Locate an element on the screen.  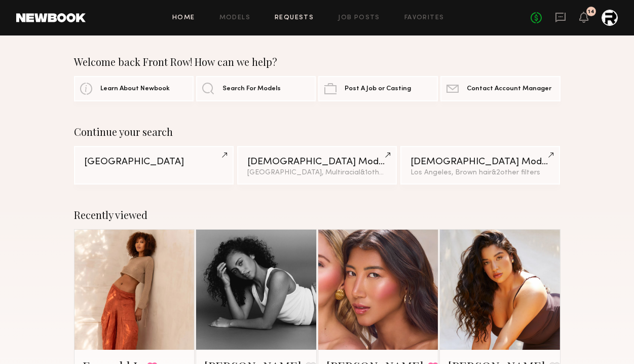
span: Post A Job or Casting is located at coordinates (378, 88).